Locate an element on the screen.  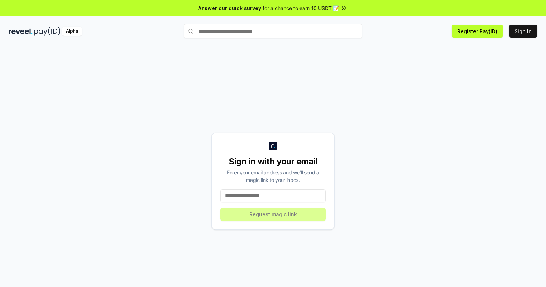
button: Sign In is located at coordinates (523, 31).